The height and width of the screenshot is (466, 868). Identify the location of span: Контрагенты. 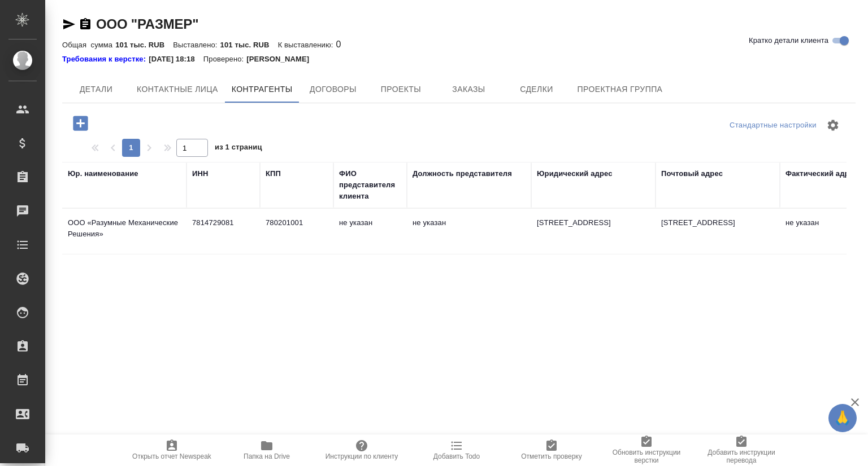
(262, 89).